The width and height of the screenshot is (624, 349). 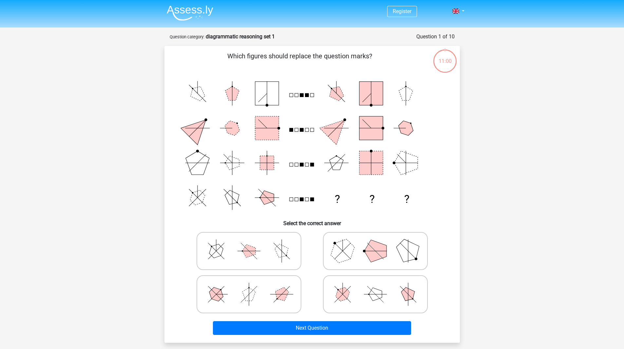 What do you see at coordinates (445, 57) in the screenshot?
I see `div: 11:00` at bounding box center [445, 57].